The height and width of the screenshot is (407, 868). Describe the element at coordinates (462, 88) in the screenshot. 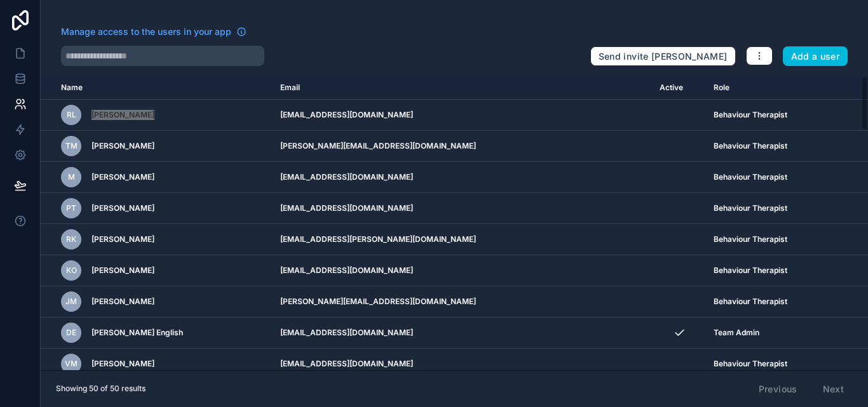

I see `th: Email` at that location.